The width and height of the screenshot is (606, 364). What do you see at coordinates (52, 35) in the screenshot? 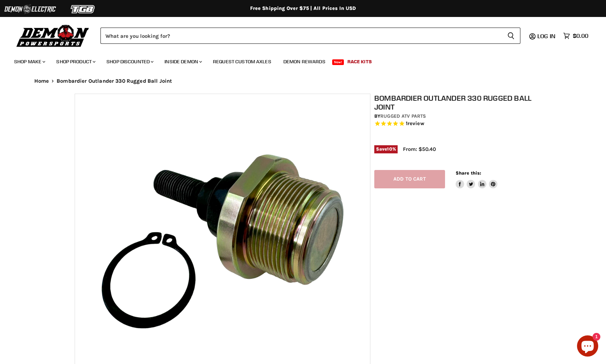
I see `img: Demon Powersports` at bounding box center [52, 35].